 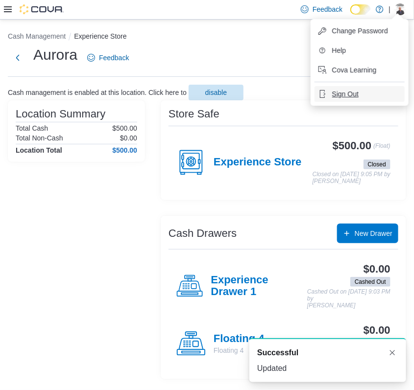 What do you see at coordinates (400, 9) in the screenshot?
I see `div: Oliver Gibbons` at bounding box center [400, 9].